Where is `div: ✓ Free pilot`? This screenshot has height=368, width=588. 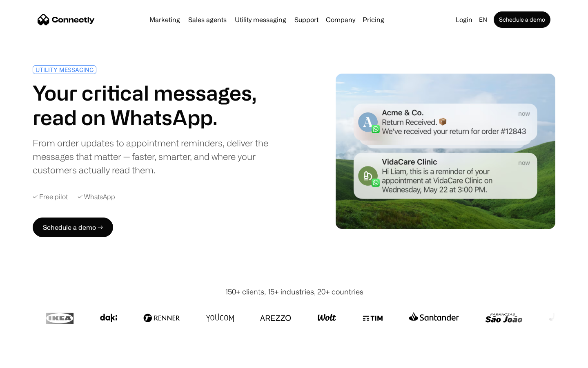 div: ✓ Free pilot is located at coordinates (50, 196).